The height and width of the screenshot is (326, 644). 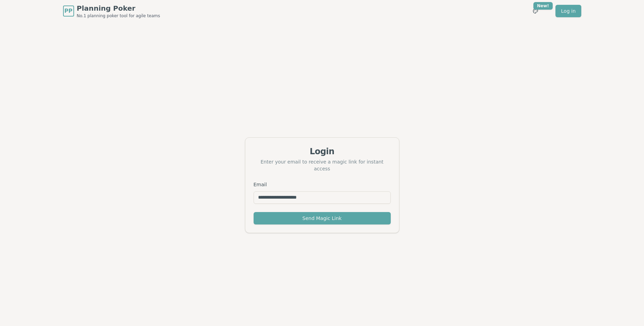 What do you see at coordinates (69, 11) in the screenshot?
I see `span: PP` at bounding box center [69, 11].